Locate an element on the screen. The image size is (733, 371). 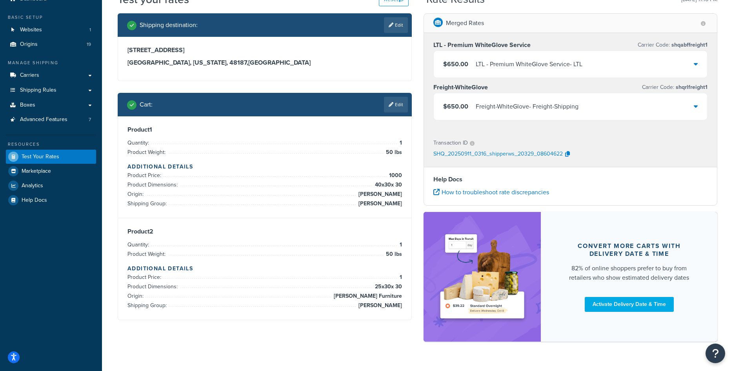
p: Transaction ID is located at coordinates (451, 143).